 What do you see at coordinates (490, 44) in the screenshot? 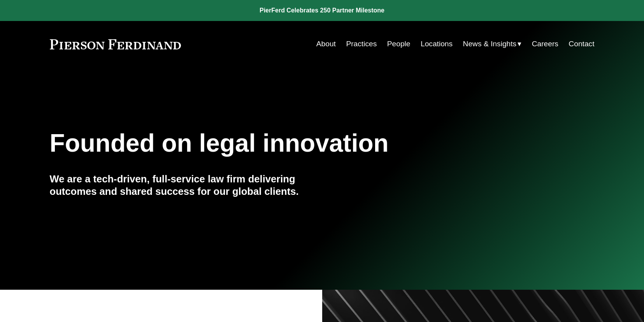
I see `span: News & Insights` at bounding box center [490, 44].